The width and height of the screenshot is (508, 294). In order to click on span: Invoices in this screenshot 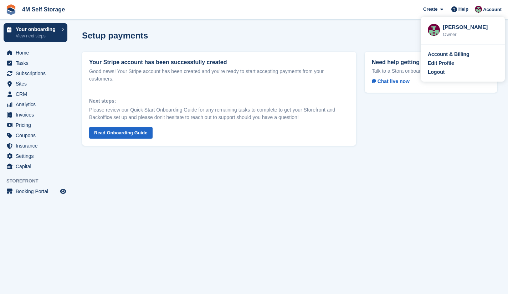, I will do `click(37, 115)`.